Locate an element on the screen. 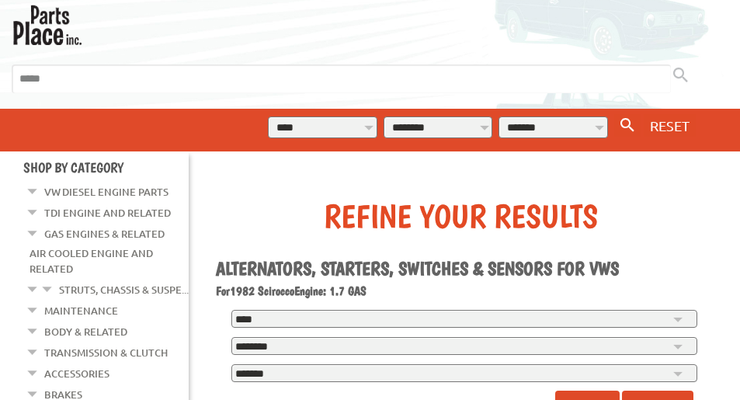 This screenshot has width=740, height=400. a: Struts, Chassis & Suspe... is located at coordinates (123, 290).